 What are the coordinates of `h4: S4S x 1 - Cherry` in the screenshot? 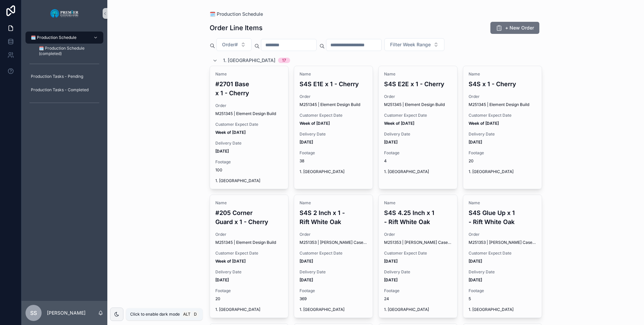 It's located at (502, 84).